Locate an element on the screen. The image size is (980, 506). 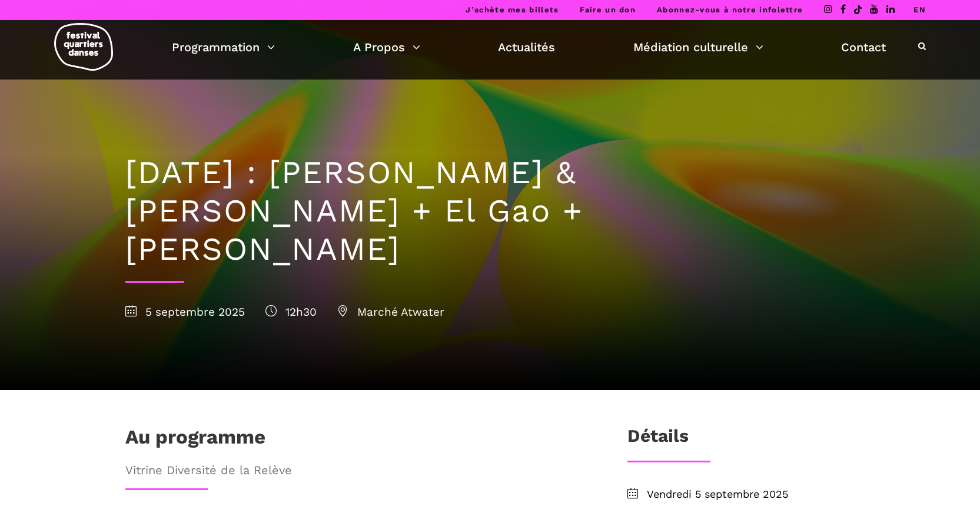
a: Médiation culturelle is located at coordinates (698, 47).